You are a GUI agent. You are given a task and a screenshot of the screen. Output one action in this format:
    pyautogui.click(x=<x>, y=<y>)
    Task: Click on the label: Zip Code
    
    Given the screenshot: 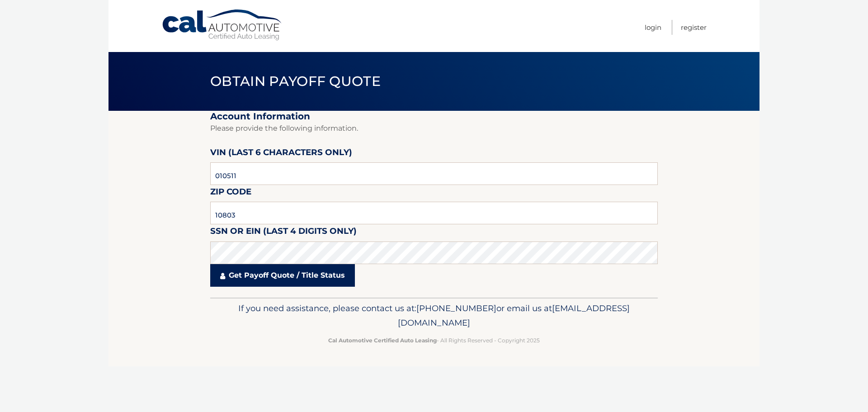 What is the action you would take?
    pyautogui.click(x=231, y=193)
    